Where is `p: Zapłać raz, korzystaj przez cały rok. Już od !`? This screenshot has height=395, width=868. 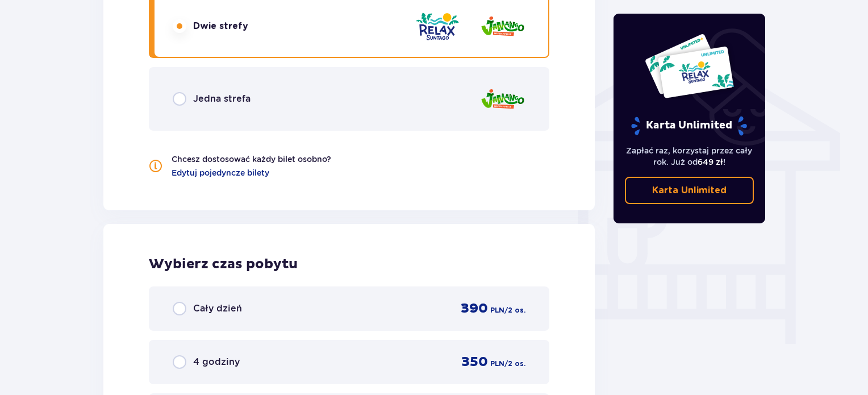 p: Zapłać raz, korzystaj przez cały rok. Już od ! is located at coordinates (690, 156).